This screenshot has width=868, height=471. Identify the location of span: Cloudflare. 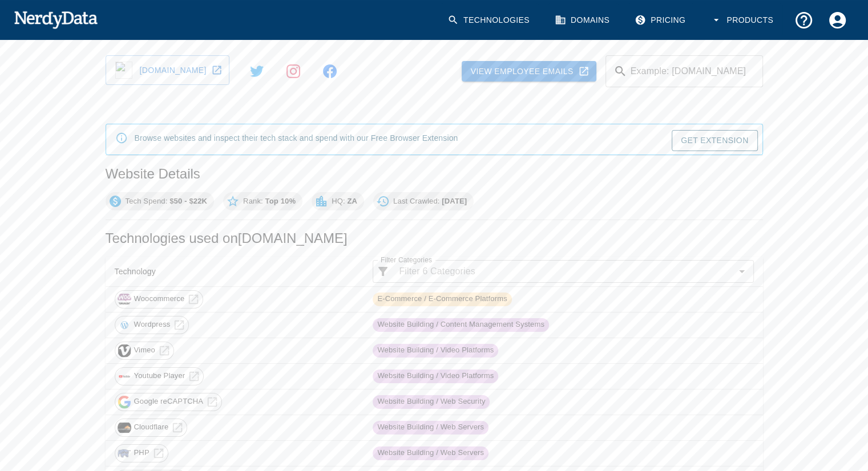
(151, 427).